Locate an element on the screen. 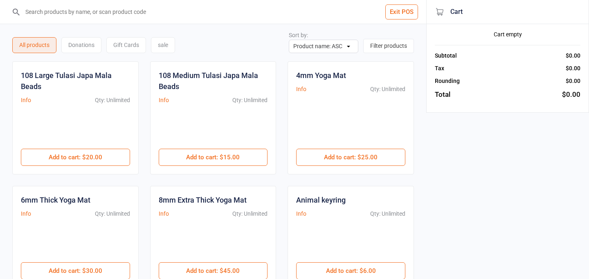 The height and width of the screenshot is (279, 589). div: 4mm Yoga Mat is located at coordinates (321, 75).